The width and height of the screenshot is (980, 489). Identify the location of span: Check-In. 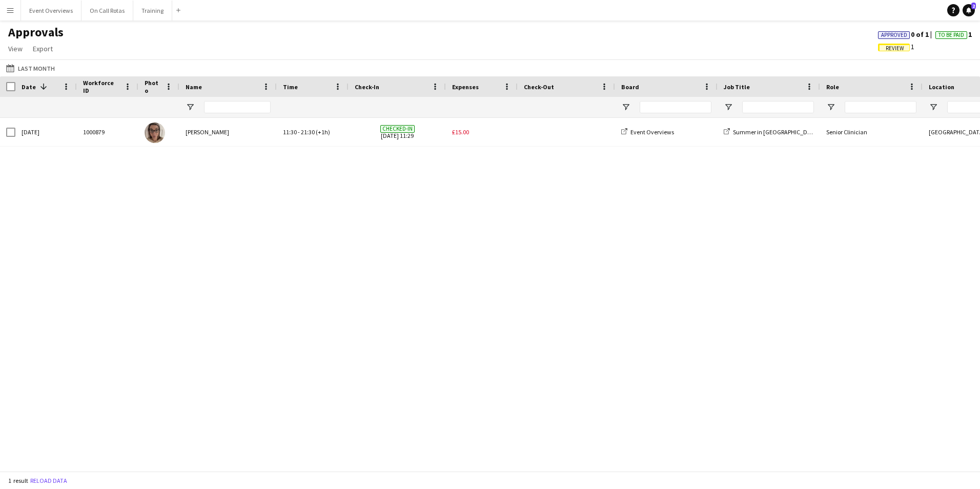
(367, 86).